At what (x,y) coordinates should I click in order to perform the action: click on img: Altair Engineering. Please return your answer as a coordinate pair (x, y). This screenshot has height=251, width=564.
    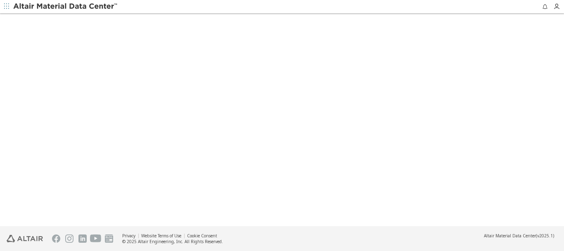
    Looking at the image, I should click on (25, 238).